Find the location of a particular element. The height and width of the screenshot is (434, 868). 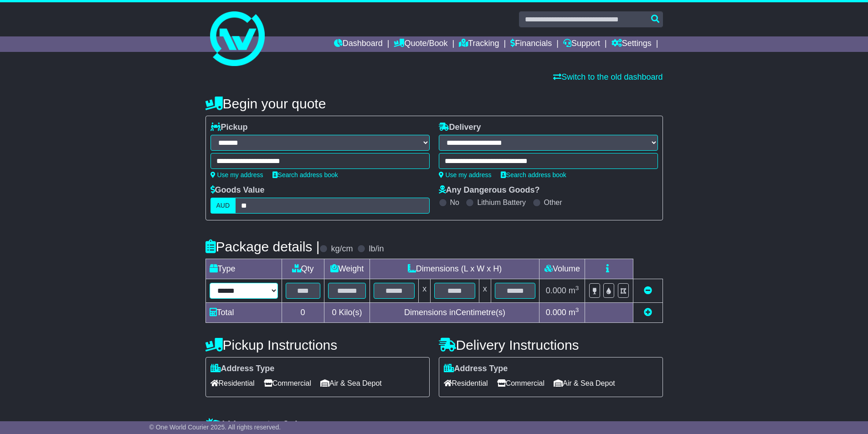

h4: Begin your quote is located at coordinates (434, 104).